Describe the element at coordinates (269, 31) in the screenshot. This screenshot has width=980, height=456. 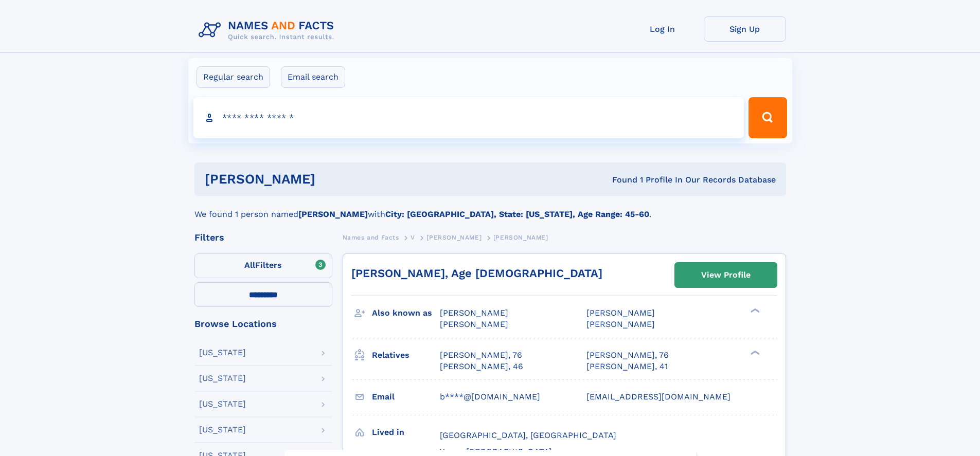
I see `img: Logo Names and Facts` at that location.